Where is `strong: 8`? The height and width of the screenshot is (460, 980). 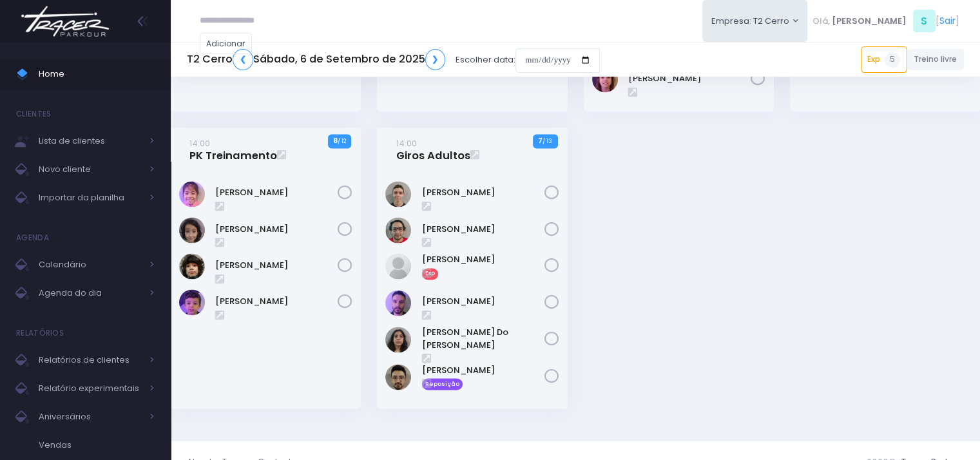
strong: 8 is located at coordinates (335, 140).